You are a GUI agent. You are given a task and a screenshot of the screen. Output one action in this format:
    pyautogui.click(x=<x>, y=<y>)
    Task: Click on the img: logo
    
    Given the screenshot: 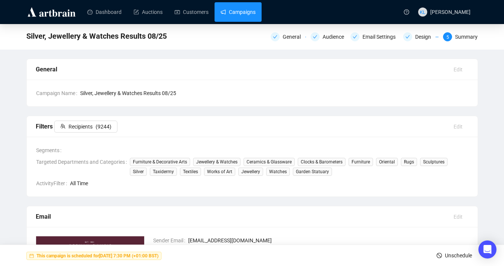 What is the action you would take?
    pyautogui.click(x=52, y=12)
    